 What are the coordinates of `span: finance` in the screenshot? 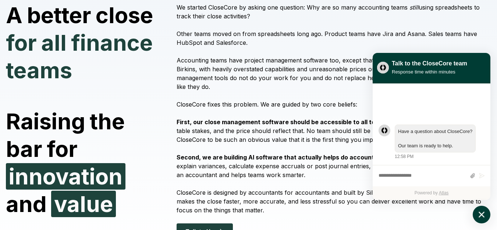 It's located at (112, 43).